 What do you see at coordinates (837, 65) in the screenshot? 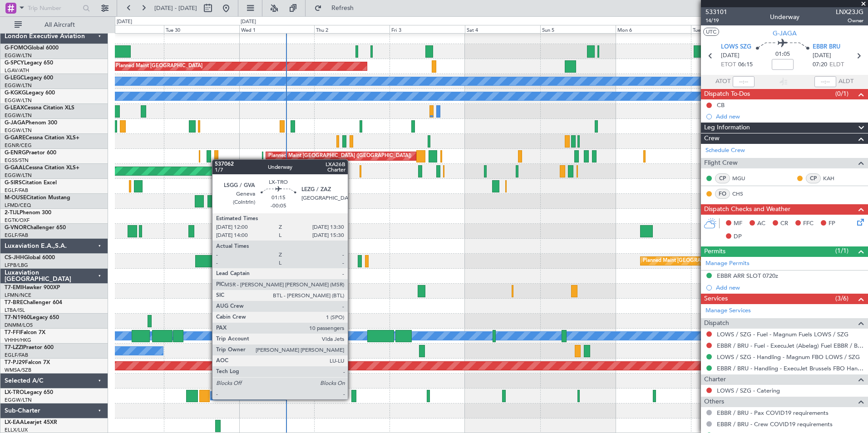
I see `span: ELDT` at bounding box center [837, 65].